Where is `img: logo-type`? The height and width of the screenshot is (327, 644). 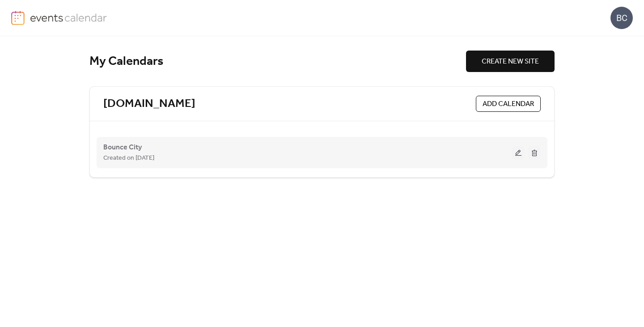 img: logo-type is located at coordinates (69, 18).